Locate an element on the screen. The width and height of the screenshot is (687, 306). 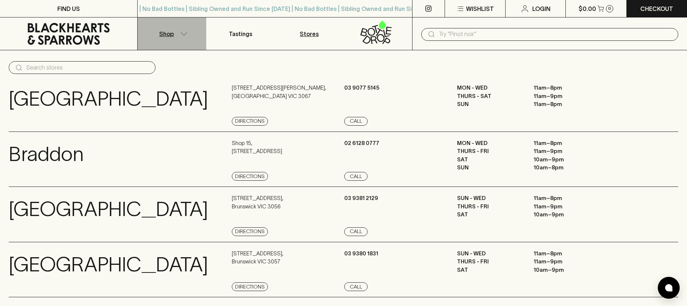
p: Wishlist is located at coordinates (480, 9).